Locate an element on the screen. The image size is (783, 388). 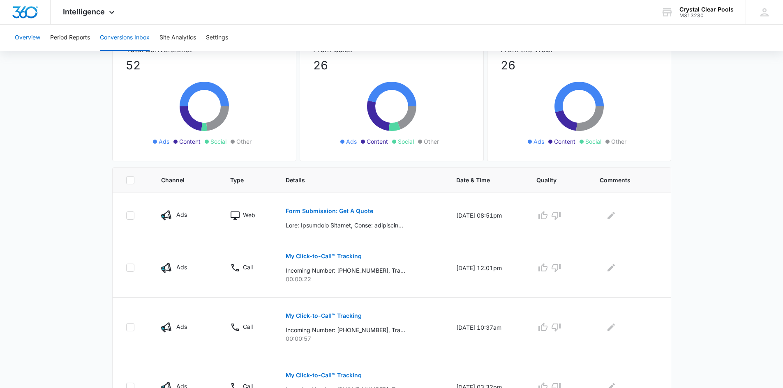
button: Overview is located at coordinates (28, 38).